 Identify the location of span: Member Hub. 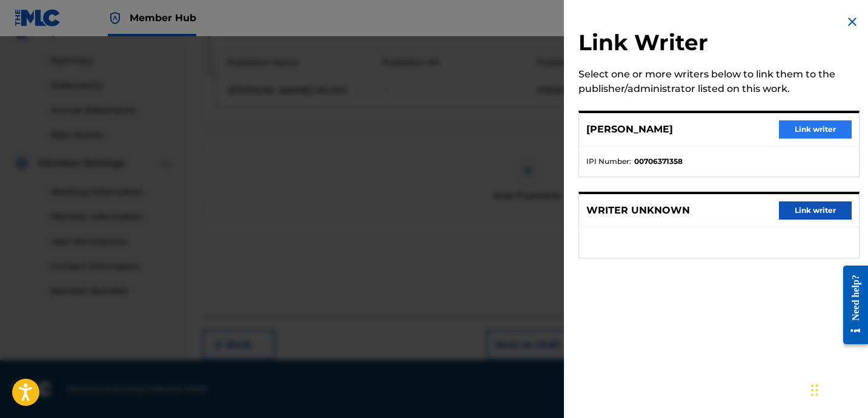
(163, 18).